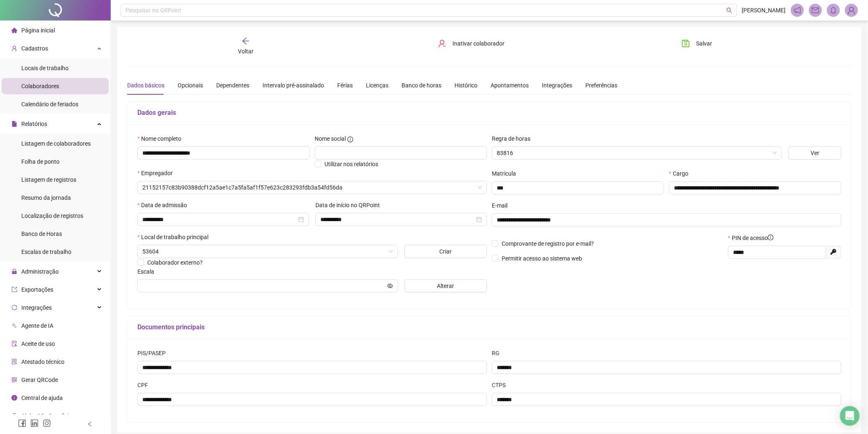  Describe the element at coordinates (798, 10) in the screenshot. I see `span: notification` at that location.